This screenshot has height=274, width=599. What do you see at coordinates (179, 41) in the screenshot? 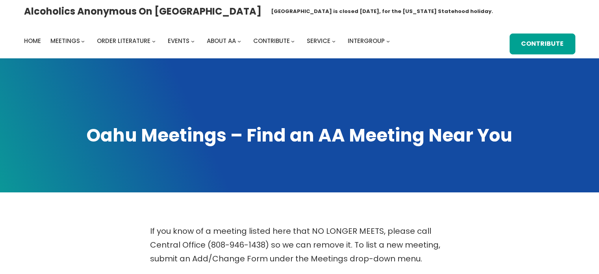
I see `a: Events` at bounding box center [179, 41].